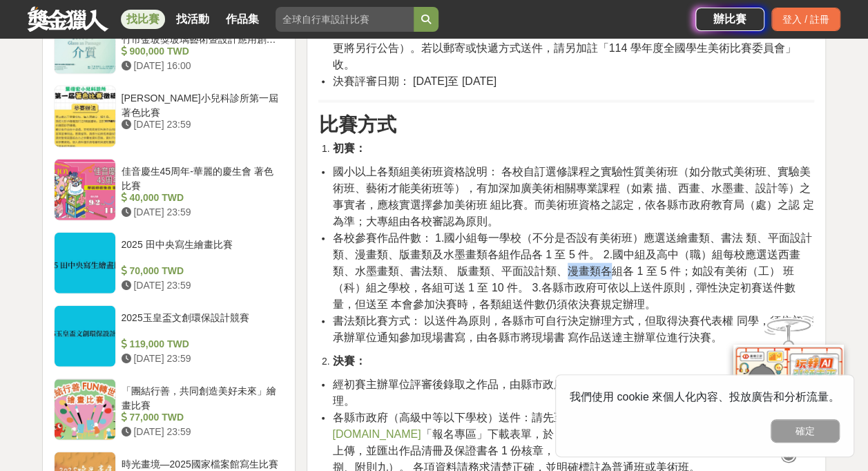  What do you see at coordinates (572, 271) in the screenshot?
I see `span: 各校參賽作品件數： 1.國小組每一學校（不分是否設有美術班）應選送繪畫類、書法 類、平面設計類、漫畫類、版畫類及水墨畫類各組作品各 1 至 5 件。 2.國中組及高中（職）組每校應選送西畫類、水...` at bounding box center [572, 271].